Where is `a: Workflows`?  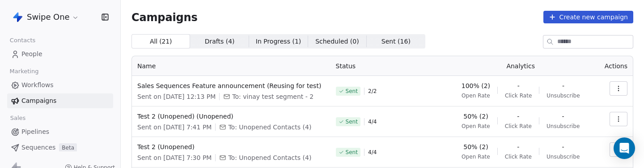
a: Workflows is located at coordinates (60, 85).